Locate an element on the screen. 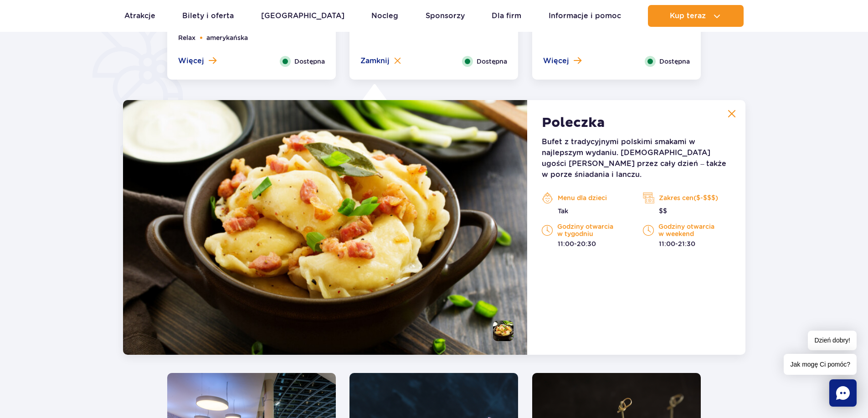 Image resolution: width=868 pixels, height=418 pixels. p: Zakres cen($-$$$) is located at coordinates (686, 198).